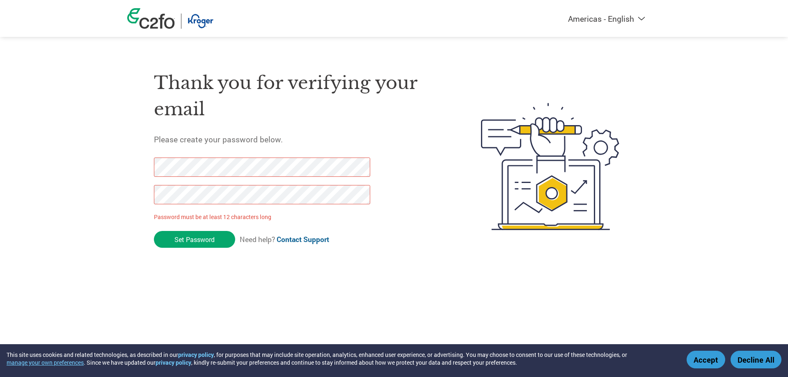 The image size is (788, 377). Describe the element at coordinates (298, 96) in the screenshot. I see `h1: Thank you for verifying your email` at that location.